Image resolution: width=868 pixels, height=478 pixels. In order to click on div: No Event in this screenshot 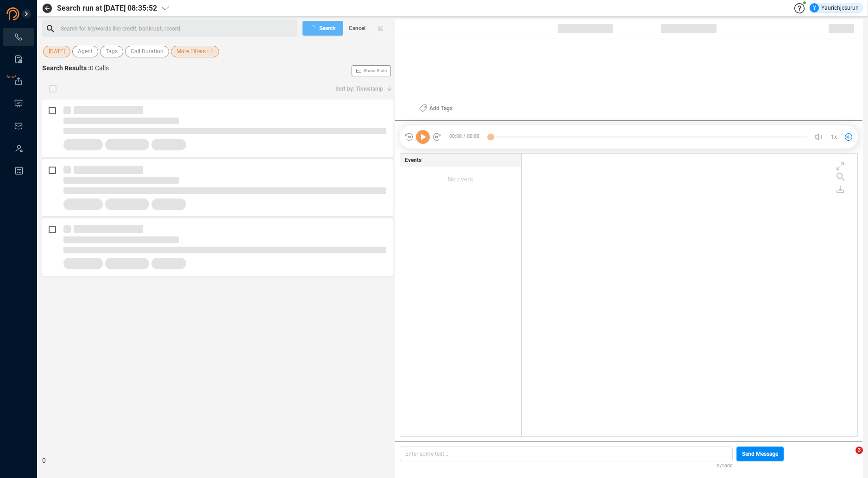, I will do `click(460, 179)`.